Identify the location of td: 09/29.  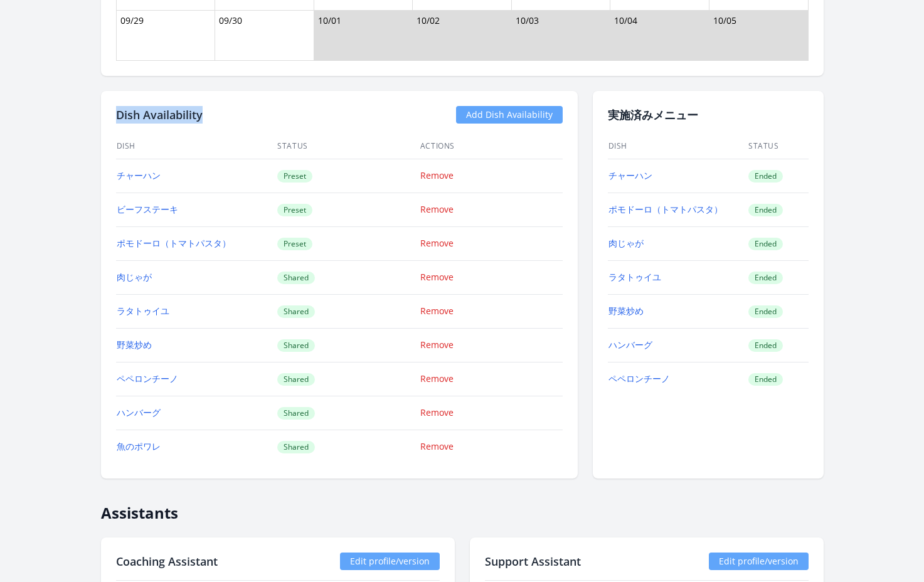
(166, 35).